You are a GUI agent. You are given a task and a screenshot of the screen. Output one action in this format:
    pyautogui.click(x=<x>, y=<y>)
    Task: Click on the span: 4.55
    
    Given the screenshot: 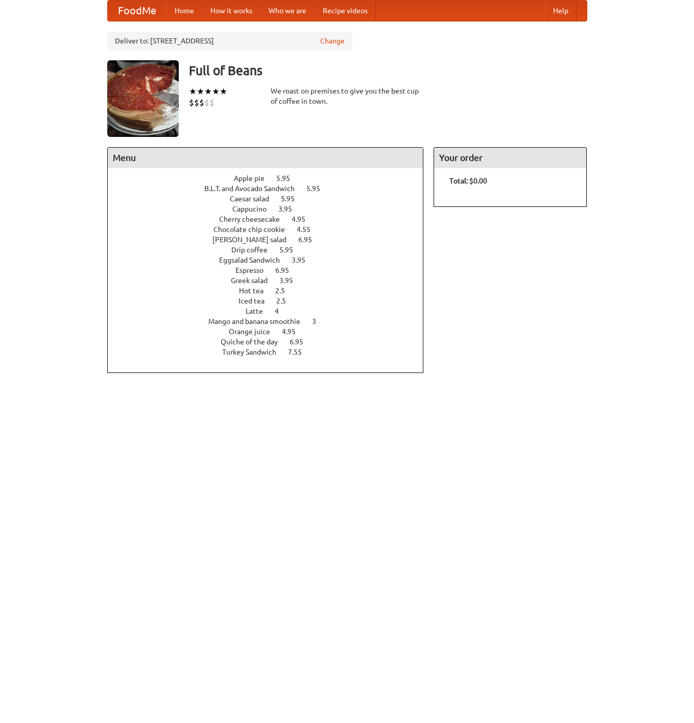 What is the action you would take?
    pyautogui.click(x=309, y=229)
    